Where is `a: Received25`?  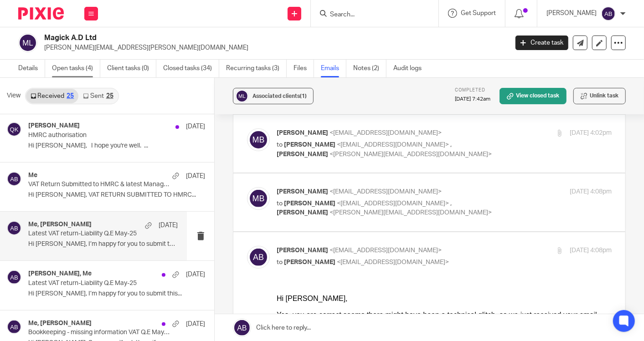 a: Received25 is located at coordinates (52, 96).